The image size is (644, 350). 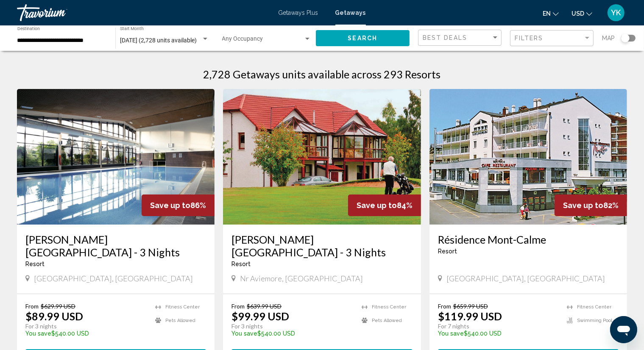 I want to click on span: $639.99 USD, so click(x=264, y=306).